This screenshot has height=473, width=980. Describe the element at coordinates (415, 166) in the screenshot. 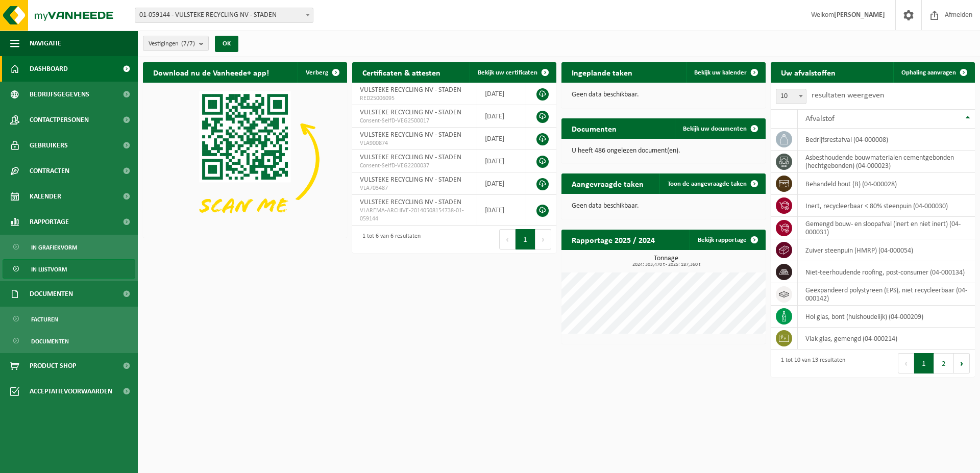

I see `span: Consent-SelfD-VEG2200037` at that location.